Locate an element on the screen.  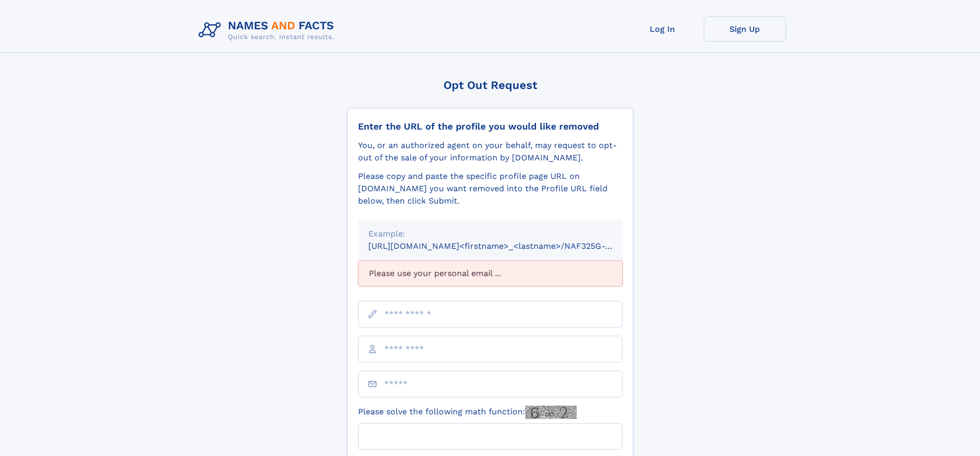
div: You, or an authorized agent on your behalf, may request to opt-out of the sale of your informatio... is located at coordinates (490, 152).